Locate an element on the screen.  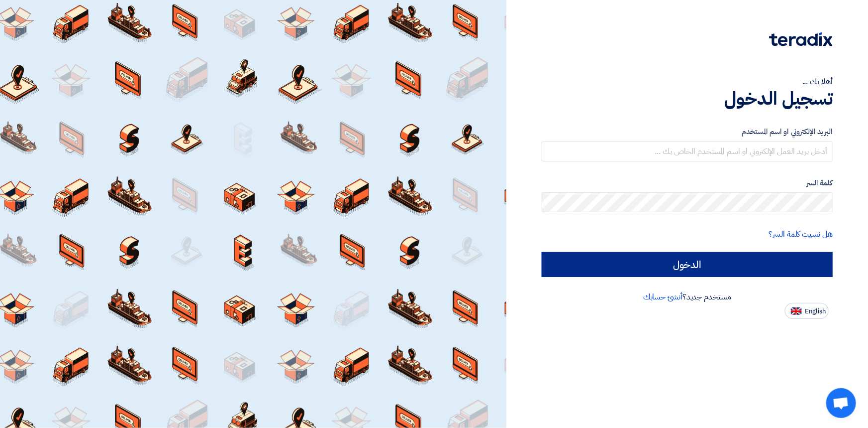
button: English is located at coordinates (807, 311).